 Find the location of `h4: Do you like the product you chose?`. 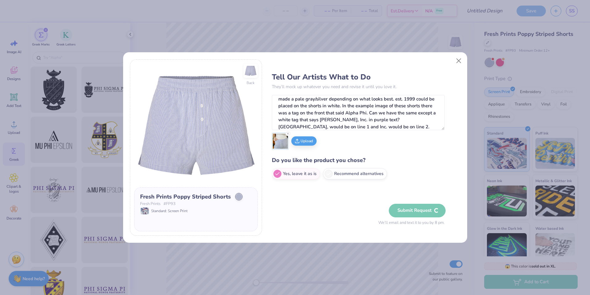

h4: Do you like the product you chose? is located at coordinates (358, 160).